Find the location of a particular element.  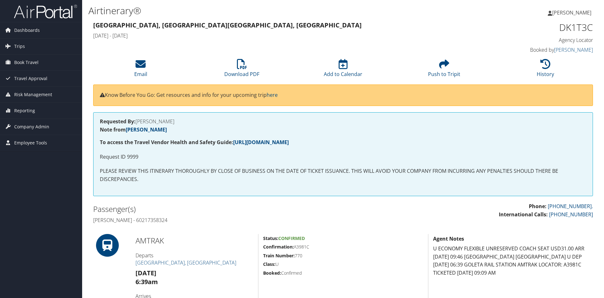

h2: Passenger(s) is located at coordinates (216, 209).